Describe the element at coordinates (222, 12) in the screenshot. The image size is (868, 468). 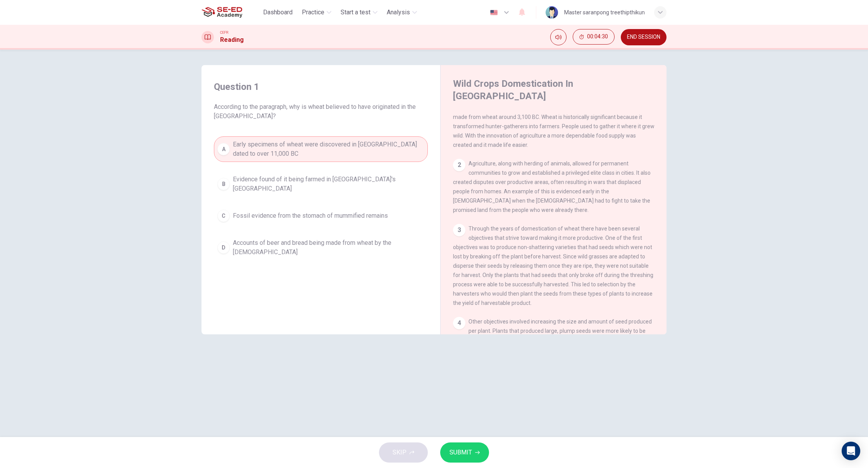
I see `img: SE-ED Academy logo` at that location.